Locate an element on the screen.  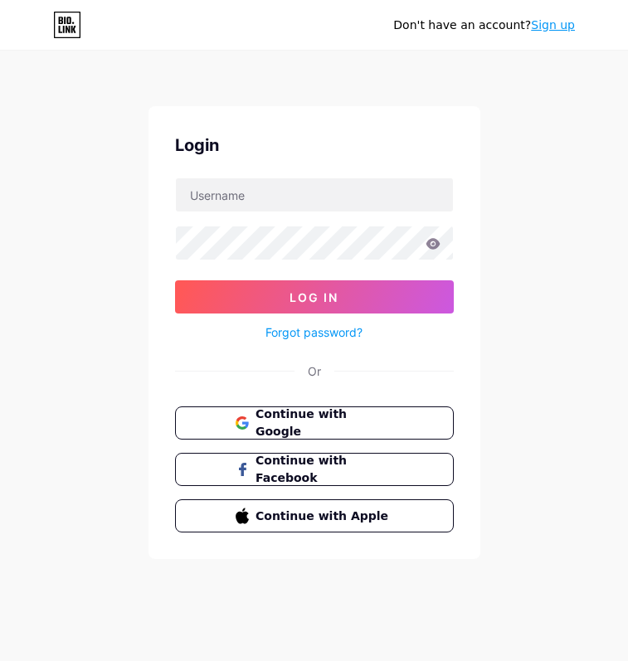
div: Don't have an account? is located at coordinates (483, 25).